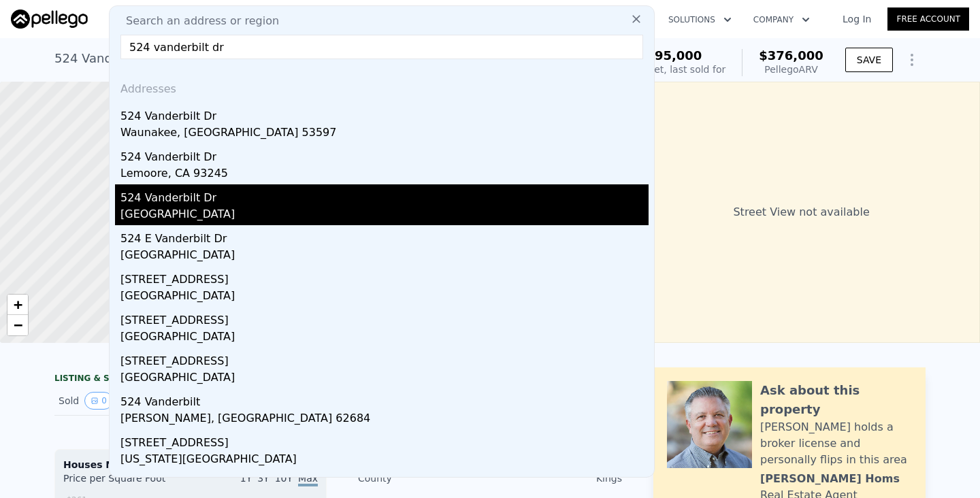  Describe the element at coordinates (670, 70) in the screenshot. I see `div: Off Market, last sold for` at that location.